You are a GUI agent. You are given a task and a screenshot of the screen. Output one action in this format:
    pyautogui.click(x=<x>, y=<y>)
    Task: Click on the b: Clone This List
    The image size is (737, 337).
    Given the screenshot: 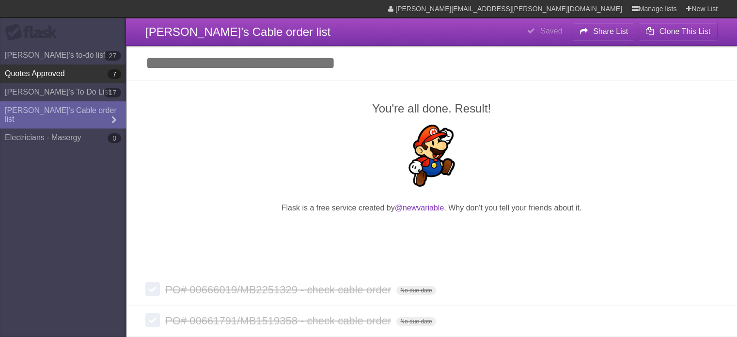 What is the action you would take?
    pyautogui.click(x=685, y=31)
    